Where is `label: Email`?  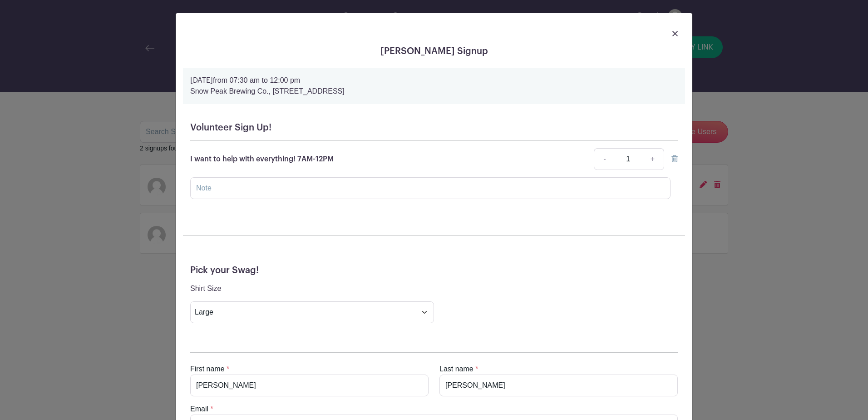
label: Email is located at coordinates (199, 409).